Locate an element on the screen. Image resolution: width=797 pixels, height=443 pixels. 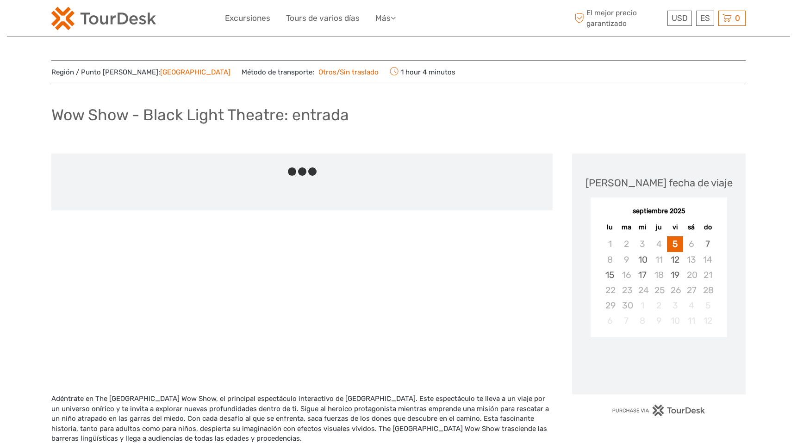
div: Choose lunes, 15 de septiembre de 2025 is located at coordinates (610, 275).